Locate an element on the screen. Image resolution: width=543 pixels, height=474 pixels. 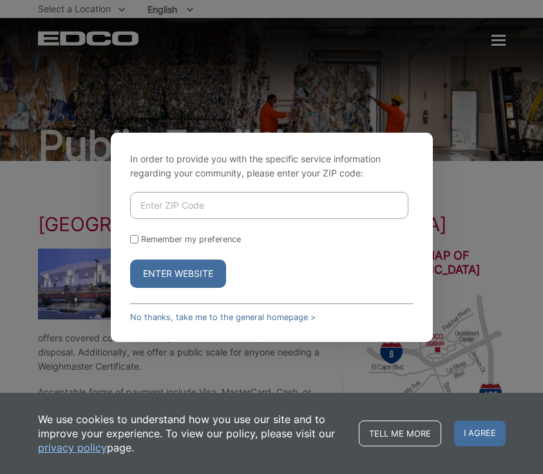
a: Tell me more is located at coordinates (400, 433).